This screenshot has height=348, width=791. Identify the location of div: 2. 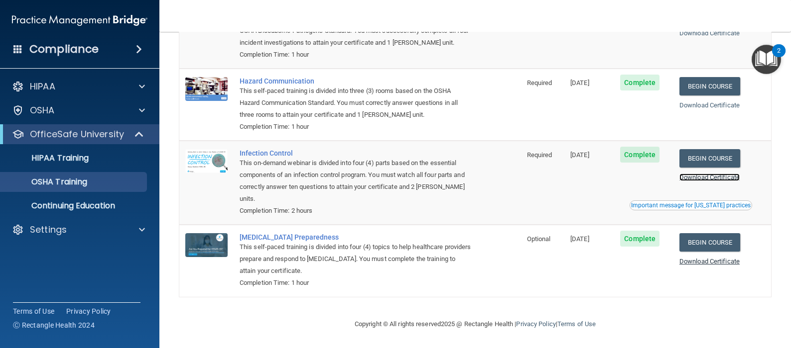
(778, 57).